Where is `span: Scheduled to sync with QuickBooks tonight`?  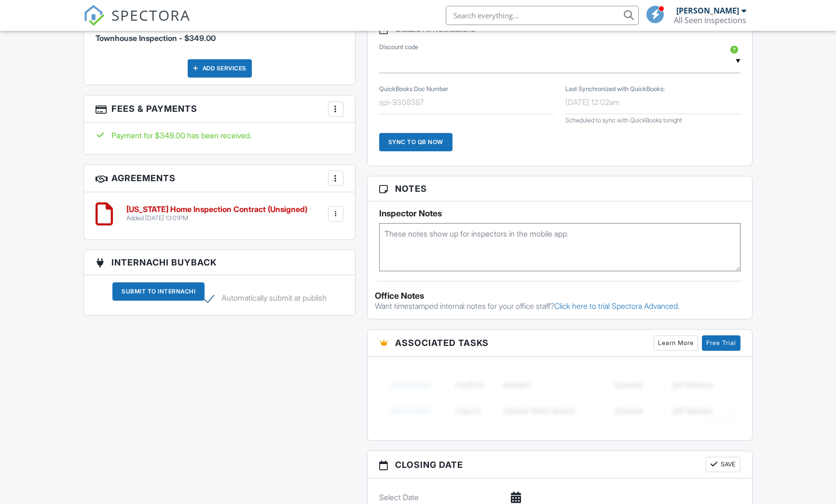 span: Scheduled to sync with QuickBooks tonight is located at coordinates (623, 120).